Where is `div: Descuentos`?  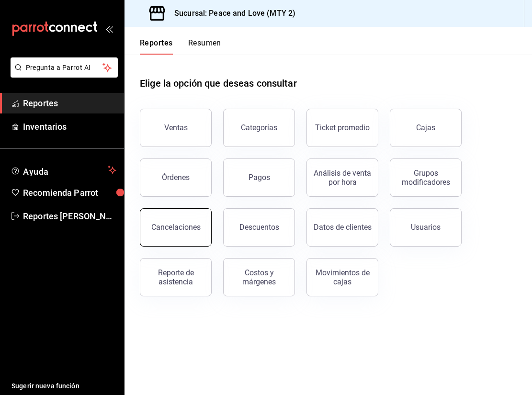
div: Descuentos is located at coordinates (259, 227).